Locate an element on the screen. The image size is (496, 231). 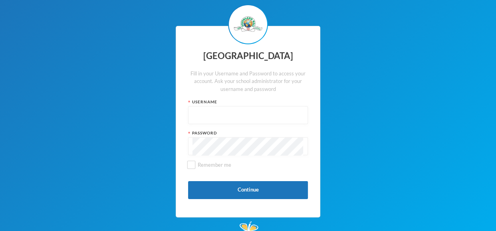
div: Username is located at coordinates (248, 102).